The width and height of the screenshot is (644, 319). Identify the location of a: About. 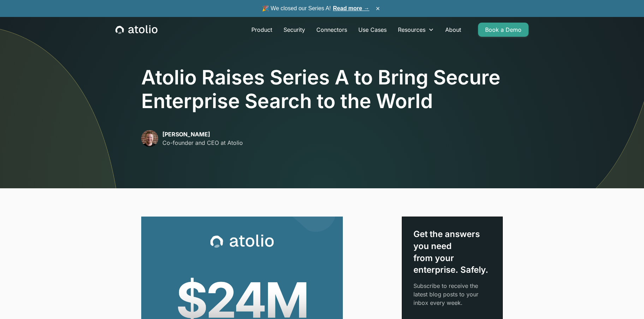
(453, 30).